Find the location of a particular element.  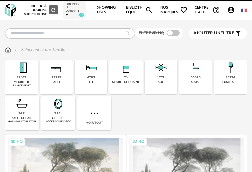

span: filtre is located at coordinates (214, 33).